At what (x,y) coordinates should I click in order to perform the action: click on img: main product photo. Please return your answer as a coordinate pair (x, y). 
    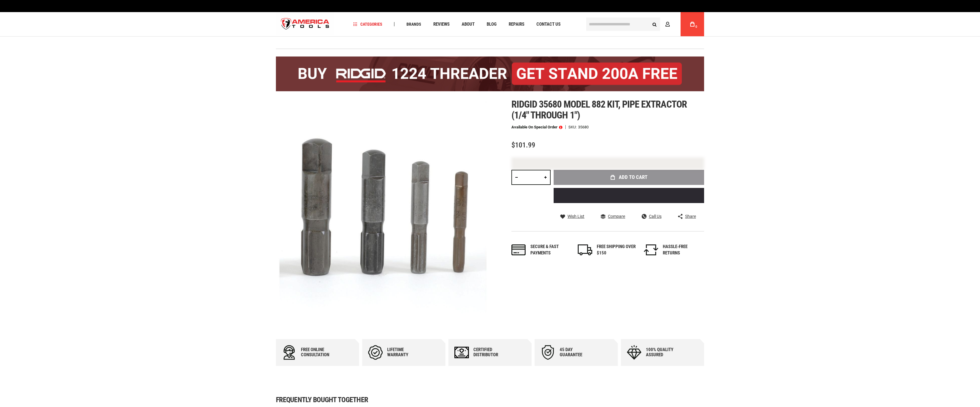
    Looking at the image, I should click on (383, 206).